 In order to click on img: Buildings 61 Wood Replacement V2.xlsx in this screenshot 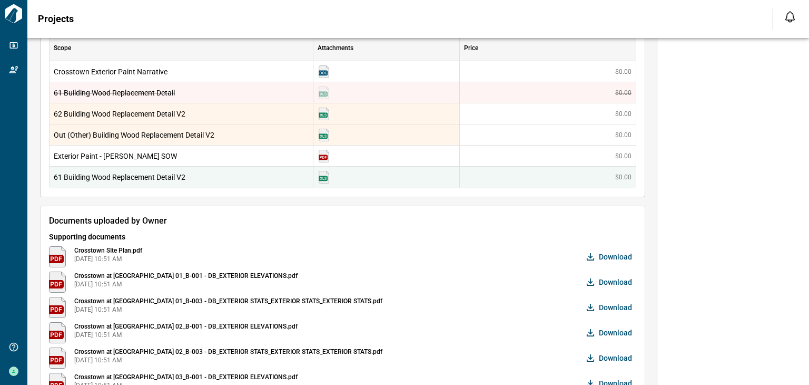, I will do `click(324, 177)`.